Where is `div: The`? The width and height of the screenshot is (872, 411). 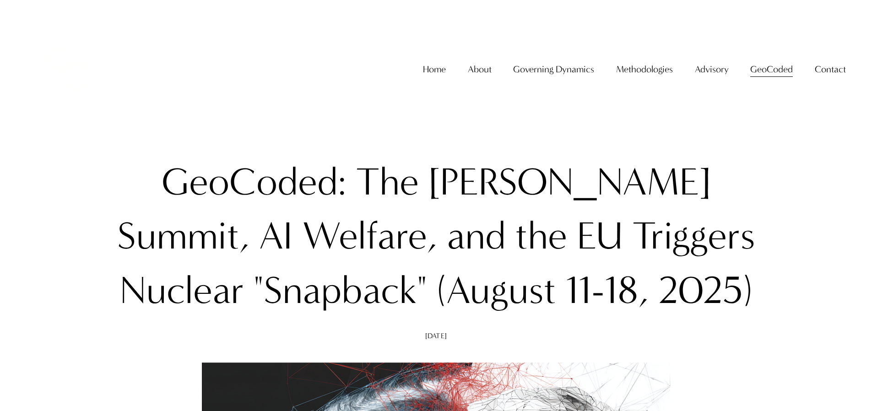 div: The is located at coordinates (387, 182).